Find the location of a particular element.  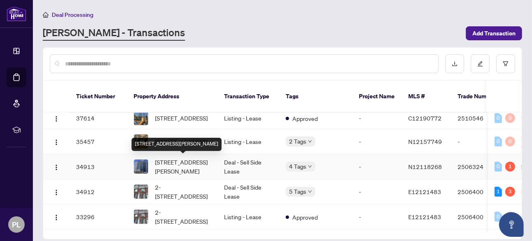

span: N12157749 is located at coordinates (425, 142).